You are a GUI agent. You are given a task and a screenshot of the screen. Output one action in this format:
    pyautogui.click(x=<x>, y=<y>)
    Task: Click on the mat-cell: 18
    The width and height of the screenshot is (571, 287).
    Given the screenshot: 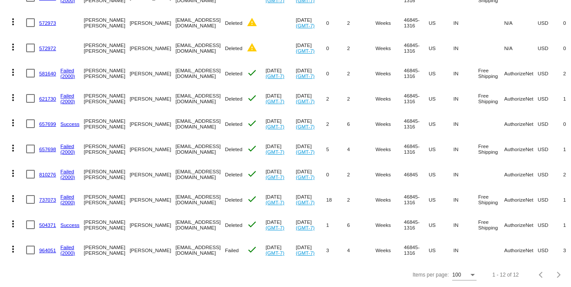 What is the action you would take?
    pyautogui.click(x=337, y=199)
    